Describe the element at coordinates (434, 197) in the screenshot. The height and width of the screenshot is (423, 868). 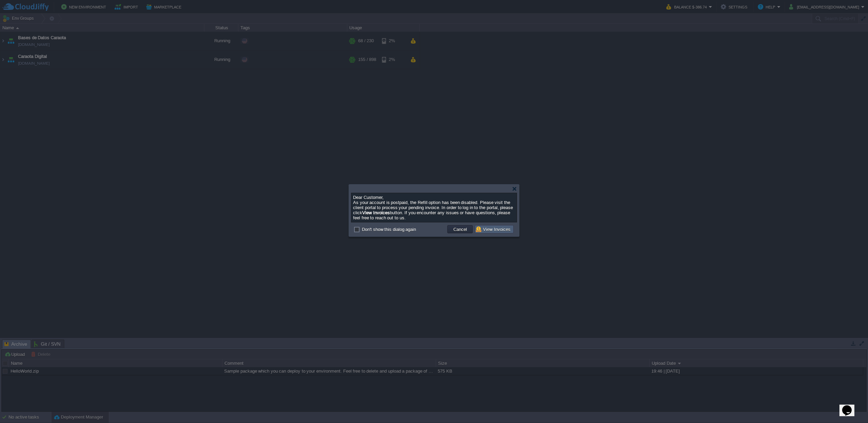
I see `p: Dear Customer,` at that location.